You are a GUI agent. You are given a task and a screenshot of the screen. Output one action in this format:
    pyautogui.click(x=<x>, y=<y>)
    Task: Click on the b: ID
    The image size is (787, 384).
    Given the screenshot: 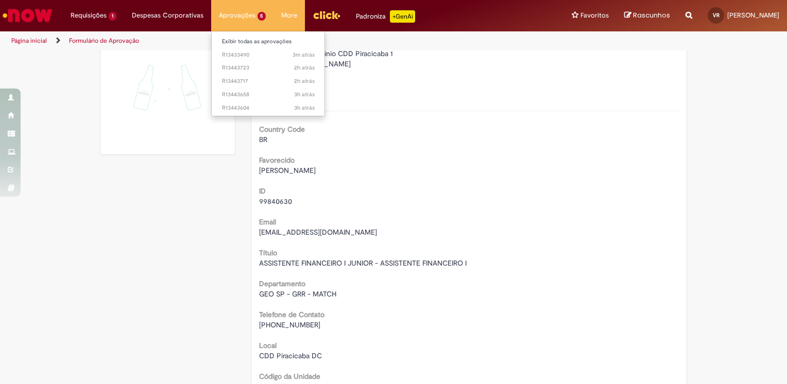 What is the action you would take?
    pyautogui.click(x=262, y=191)
    